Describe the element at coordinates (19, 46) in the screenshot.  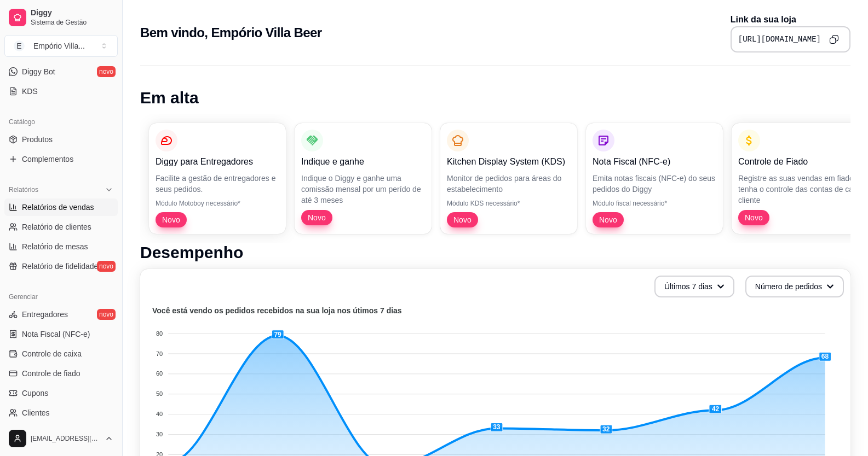
I see `span: E` at that location.